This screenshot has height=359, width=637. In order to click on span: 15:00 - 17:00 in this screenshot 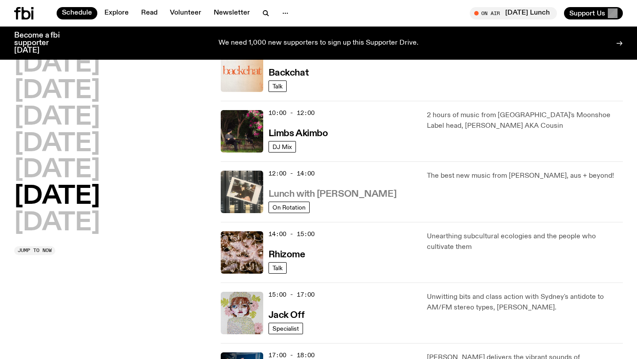, I will do `click(292, 295)`.